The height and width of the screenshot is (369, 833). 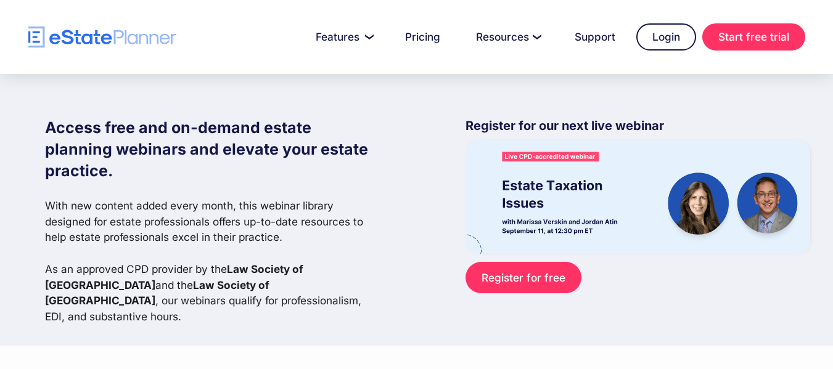 What do you see at coordinates (666, 37) in the screenshot?
I see `a: Login` at bounding box center [666, 37].